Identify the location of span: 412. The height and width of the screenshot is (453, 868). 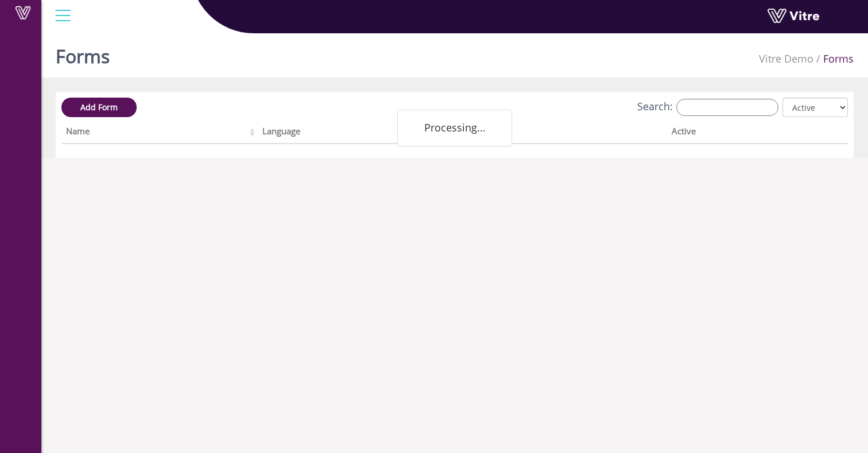
(786, 58).